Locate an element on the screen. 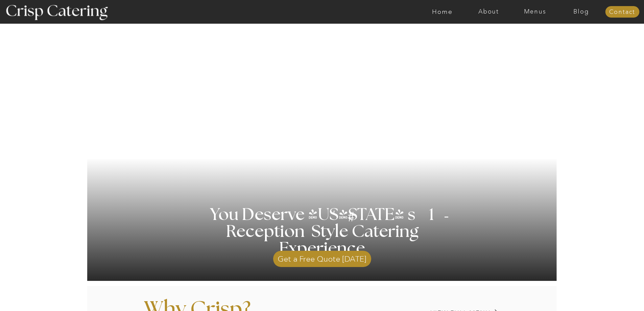 The width and height of the screenshot is (644, 311). a: Contact is located at coordinates (622, 12).